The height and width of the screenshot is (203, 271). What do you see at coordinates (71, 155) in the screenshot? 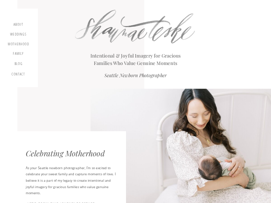
I see `div: Celebrating Motherhood` at bounding box center [71, 155].